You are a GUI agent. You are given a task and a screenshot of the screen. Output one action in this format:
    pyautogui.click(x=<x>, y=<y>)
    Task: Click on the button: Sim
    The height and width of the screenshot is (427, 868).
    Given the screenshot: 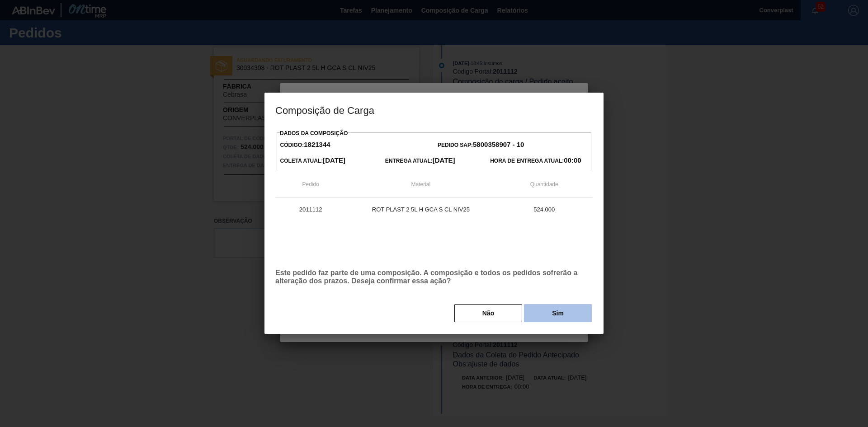 What is the action you would take?
    pyautogui.click(x=558, y=313)
    